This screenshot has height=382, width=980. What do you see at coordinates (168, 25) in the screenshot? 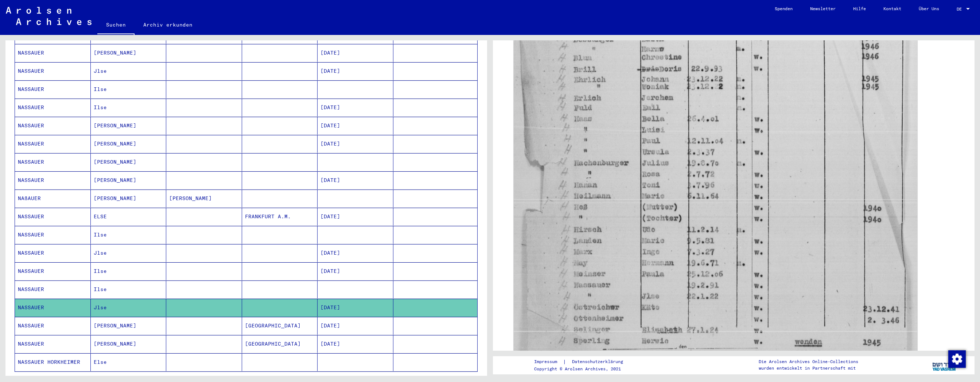
I see `a: Archiv erkunden` at bounding box center [168, 25].